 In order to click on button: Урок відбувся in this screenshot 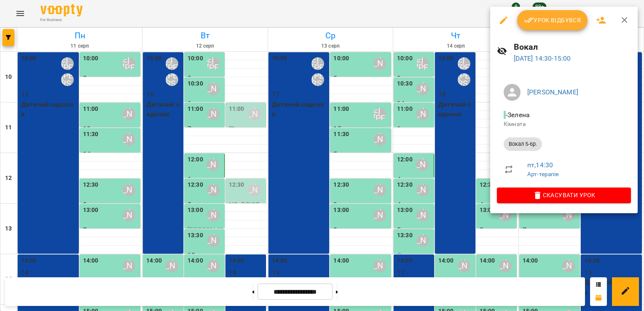, I will do `click(552, 20)`.